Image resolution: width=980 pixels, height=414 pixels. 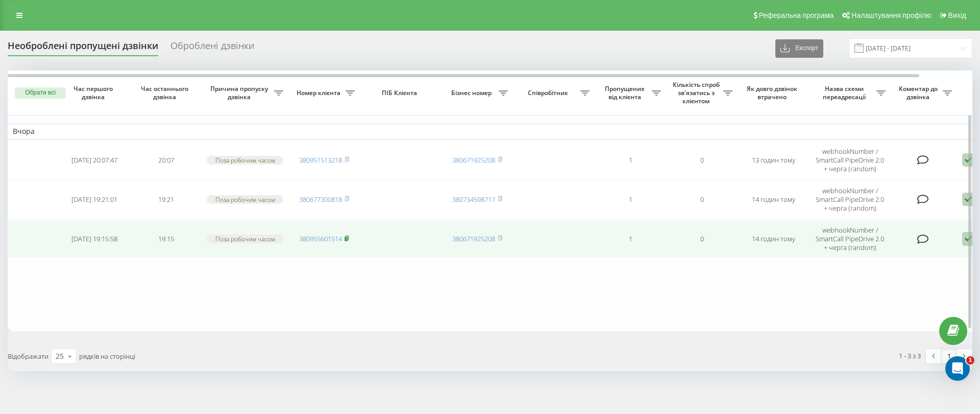 I want to click on td: 20:07, so click(x=166, y=159).